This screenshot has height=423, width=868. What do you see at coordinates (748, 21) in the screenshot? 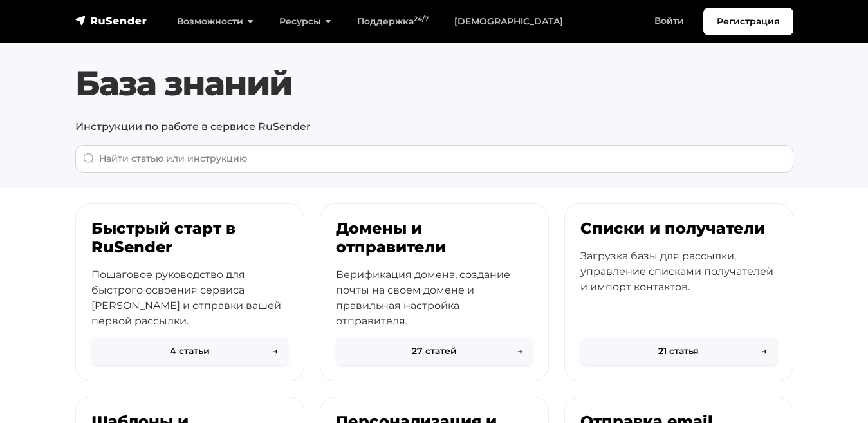
I see `a: Регистрация` at bounding box center [748, 21].